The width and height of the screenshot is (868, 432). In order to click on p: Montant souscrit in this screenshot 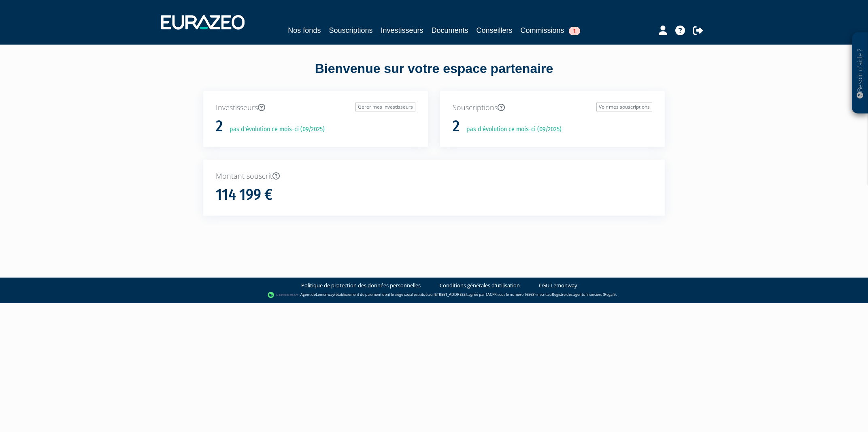, I will do `click(434, 176)`.